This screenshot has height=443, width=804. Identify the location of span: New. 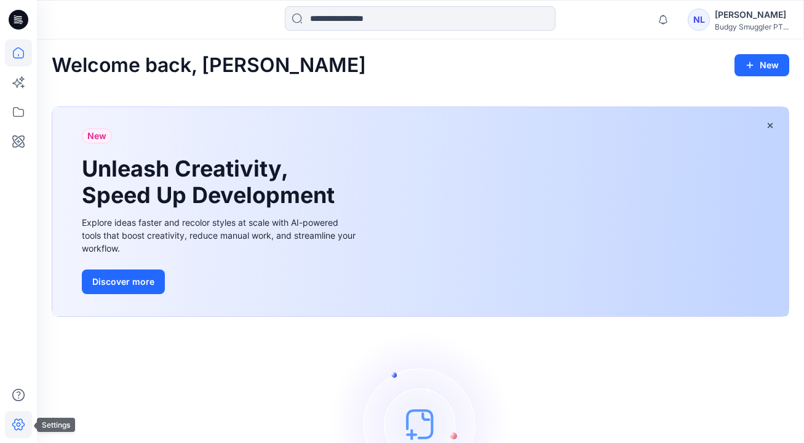
(97, 136).